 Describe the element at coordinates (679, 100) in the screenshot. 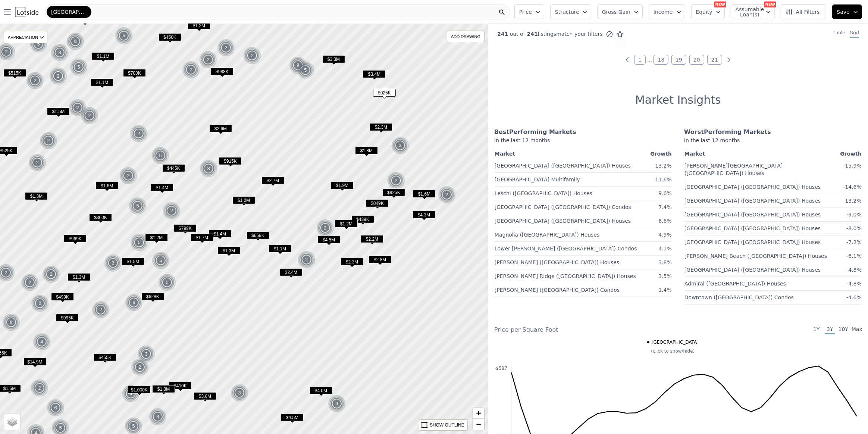

I see `h1: Market Insights` at that location.